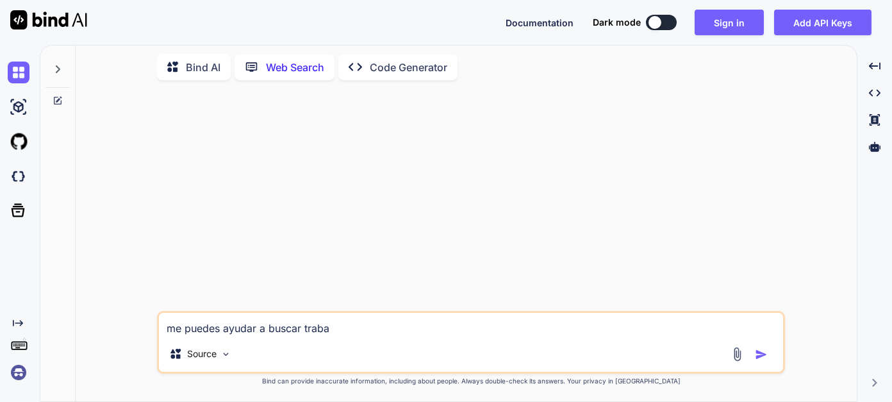  I want to click on img: attachment, so click(737, 354).